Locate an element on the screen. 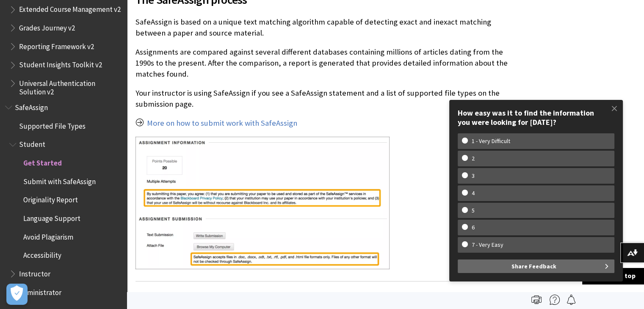 The height and width of the screenshot is (309, 644). span: Avoid Plagiarism is located at coordinates (48, 235).